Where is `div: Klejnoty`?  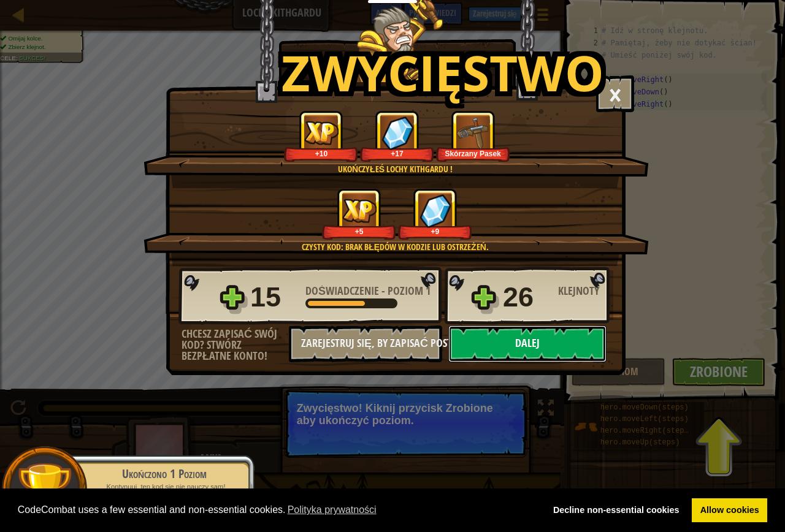 div: Klejnoty is located at coordinates (585, 292).